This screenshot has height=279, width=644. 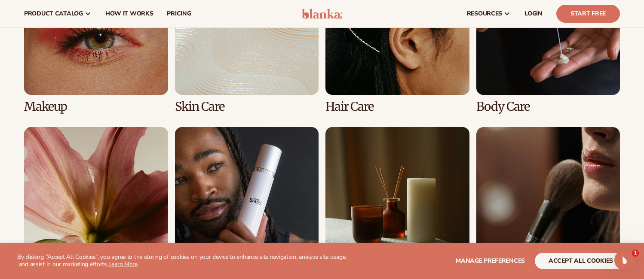 I want to click on h3: Body Care, so click(x=548, y=107).